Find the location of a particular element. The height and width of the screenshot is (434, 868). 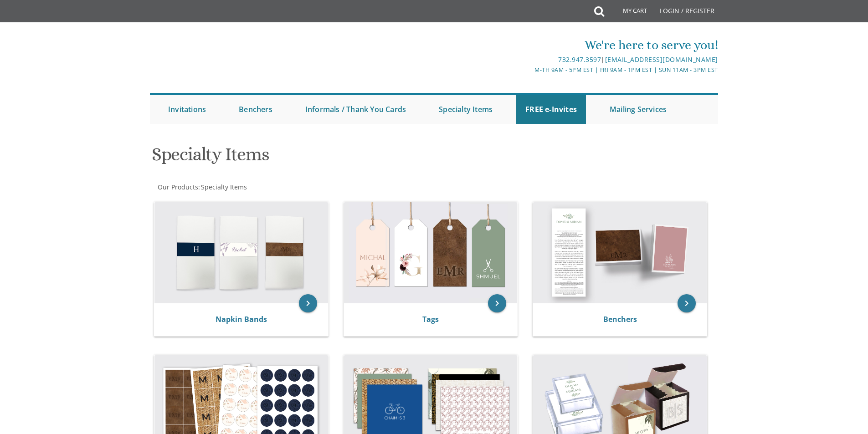

span: Specialty Items is located at coordinates (224, 187).